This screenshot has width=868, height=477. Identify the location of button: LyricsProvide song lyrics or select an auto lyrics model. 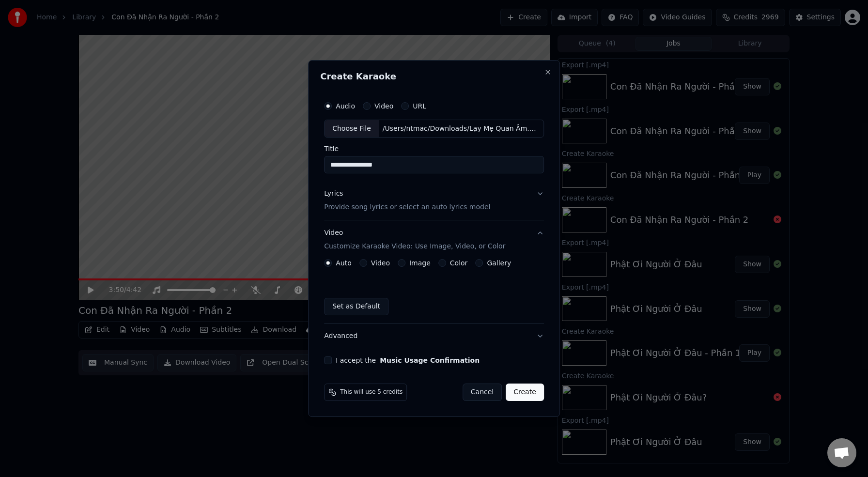
(434, 201).